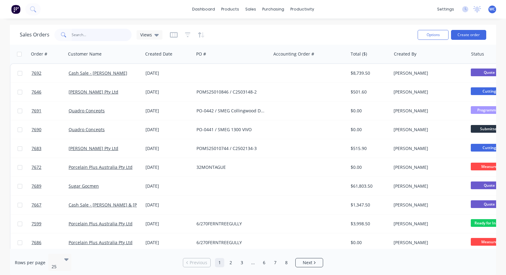 The image size is (506, 275). I want to click on div: POMS25010744 / C2502134-3, so click(231, 148).